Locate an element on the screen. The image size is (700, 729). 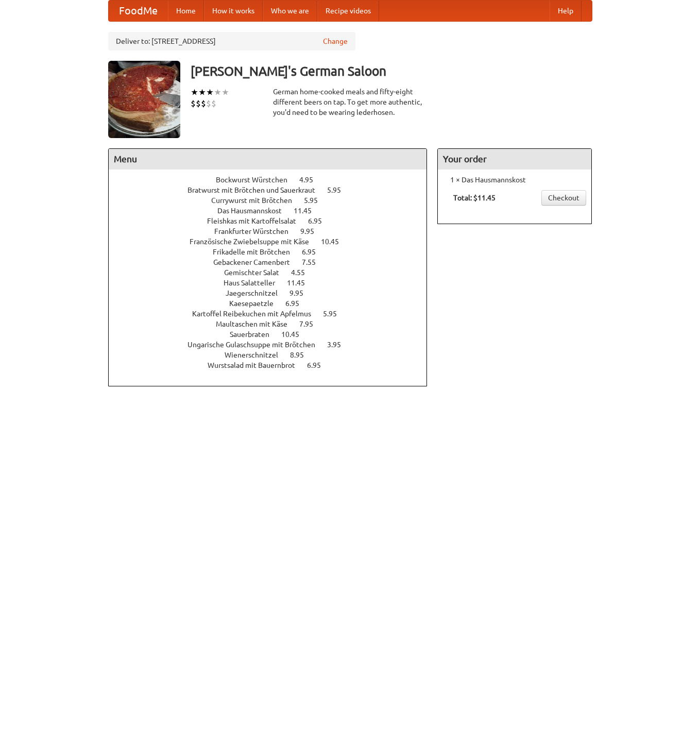
b: Total: $11.45 is located at coordinates (475, 198).